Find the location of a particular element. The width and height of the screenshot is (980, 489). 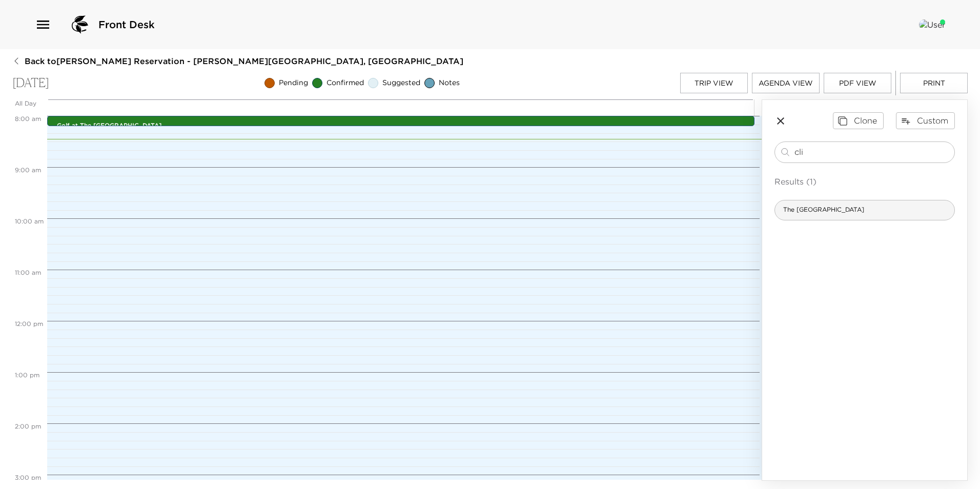

input: Search for activities is located at coordinates (872, 152).